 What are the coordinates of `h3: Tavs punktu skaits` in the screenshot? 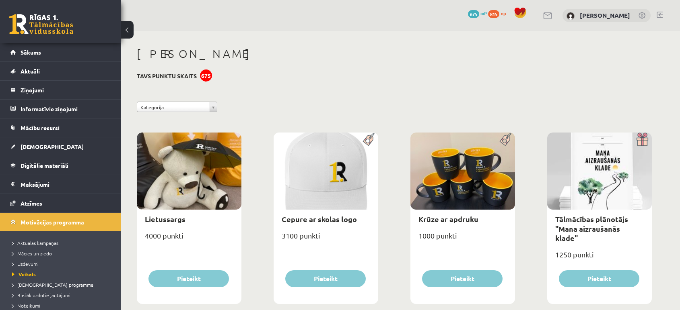 It's located at (166, 76).